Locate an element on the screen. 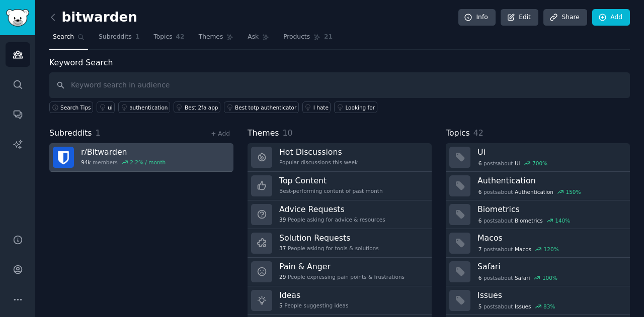 The height and width of the screenshot is (317, 644). div: 700 % is located at coordinates (540, 164).